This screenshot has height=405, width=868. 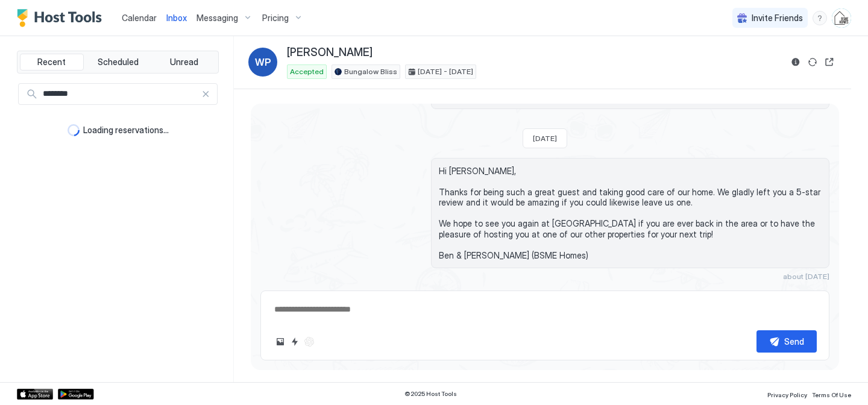 What do you see at coordinates (76, 394) in the screenshot?
I see `a: Google Play Store` at bounding box center [76, 394].